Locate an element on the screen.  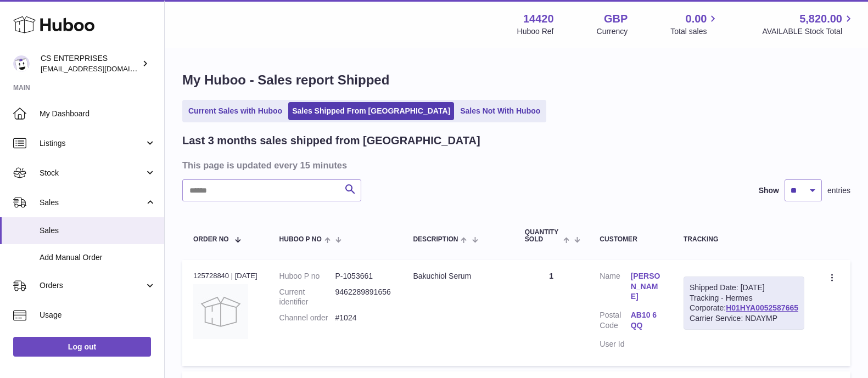
strong: 14420 is located at coordinates (539, 19).